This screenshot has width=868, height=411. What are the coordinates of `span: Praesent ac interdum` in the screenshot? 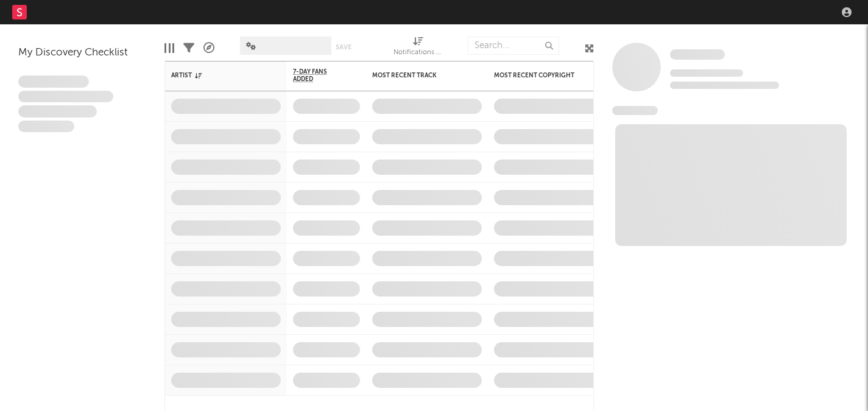 It's located at (57, 112).